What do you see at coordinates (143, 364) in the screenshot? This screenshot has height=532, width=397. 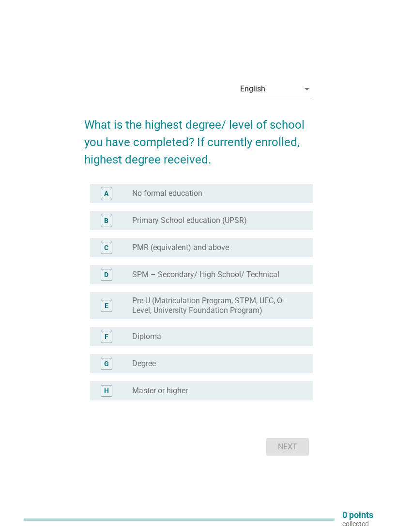 I see `label: Degree` at bounding box center [143, 364].